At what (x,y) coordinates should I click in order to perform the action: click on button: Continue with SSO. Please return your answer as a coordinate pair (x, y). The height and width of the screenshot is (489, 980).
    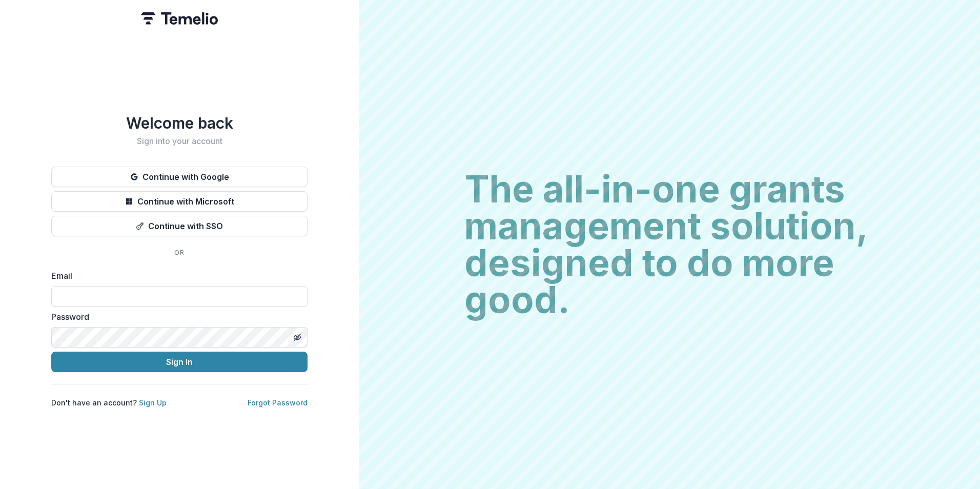
    Looking at the image, I should click on (179, 226).